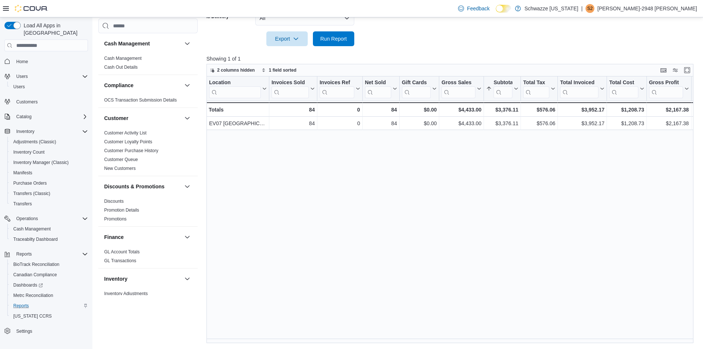  Describe the element at coordinates (49, 239) in the screenshot. I see `button: Traceabilty Dashboard` at that location.